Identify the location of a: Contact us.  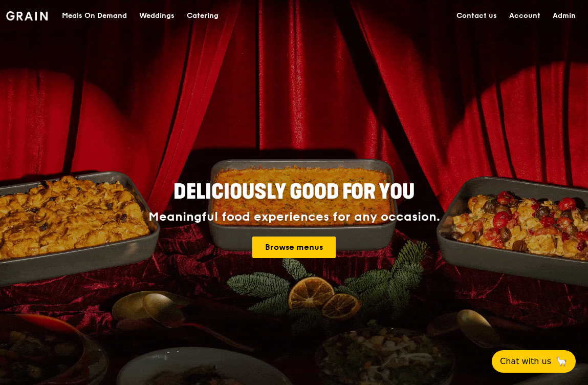
(477, 16).